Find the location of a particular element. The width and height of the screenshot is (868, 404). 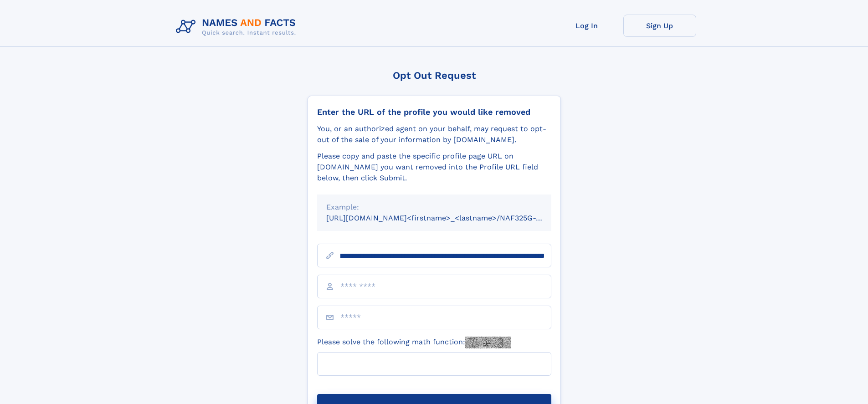

div: Enter the URL of the profile you would like removed is located at coordinates (434, 112).